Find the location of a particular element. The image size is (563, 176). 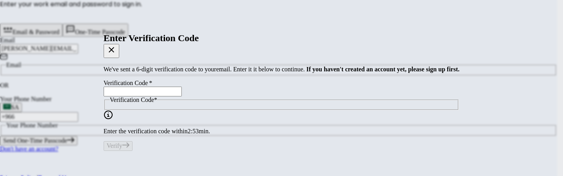

p: Enter the verification code within min. is located at coordinates (281, 131).